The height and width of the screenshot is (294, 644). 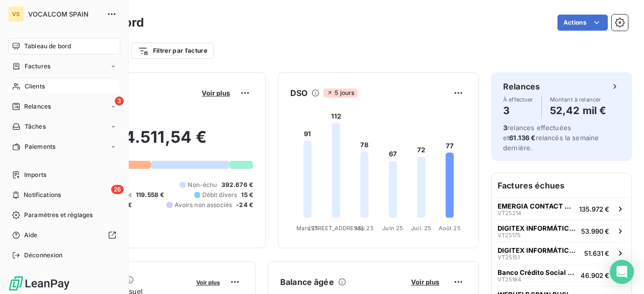 I want to click on span: 15 €, so click(x=247, y=195).